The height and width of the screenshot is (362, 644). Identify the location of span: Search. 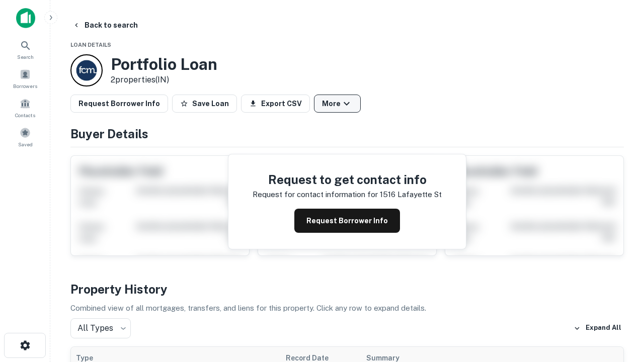
(25, 57).